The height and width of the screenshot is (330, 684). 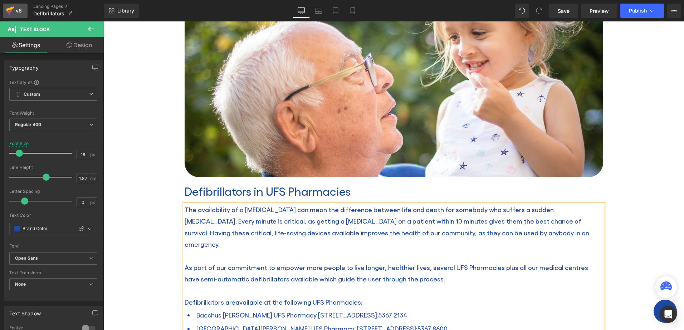 I want to click on b: Regular 400, so click(x=28, y=124).